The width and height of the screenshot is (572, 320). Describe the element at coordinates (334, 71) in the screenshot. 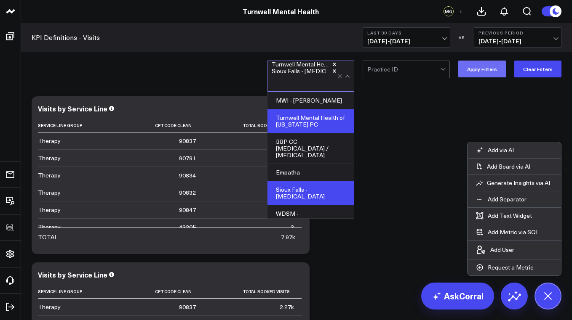

I see `div: Remove Sioux Falls - Spravato` at that location.